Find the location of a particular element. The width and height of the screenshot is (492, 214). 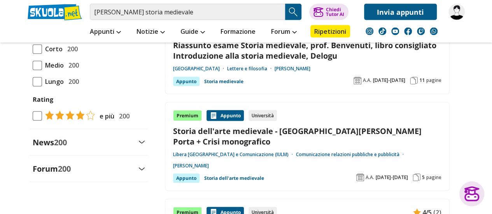

a: Notizie is located at coordinates (151, 32).